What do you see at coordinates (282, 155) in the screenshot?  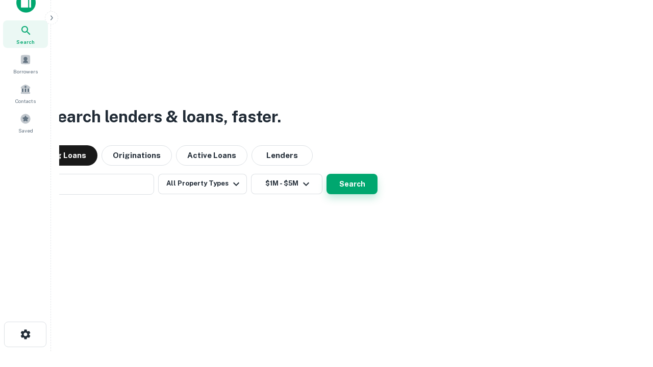 I see `button: Lenders` at bounding box center [282, 155].